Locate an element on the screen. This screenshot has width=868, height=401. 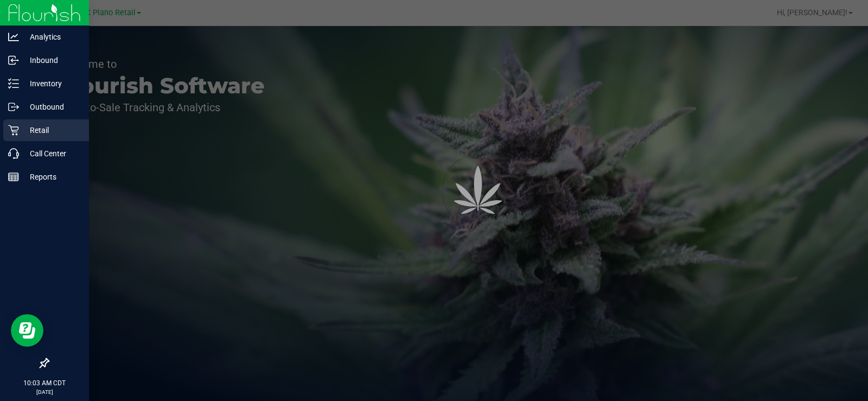
p: Analytics is located at coordinates (51, 37).